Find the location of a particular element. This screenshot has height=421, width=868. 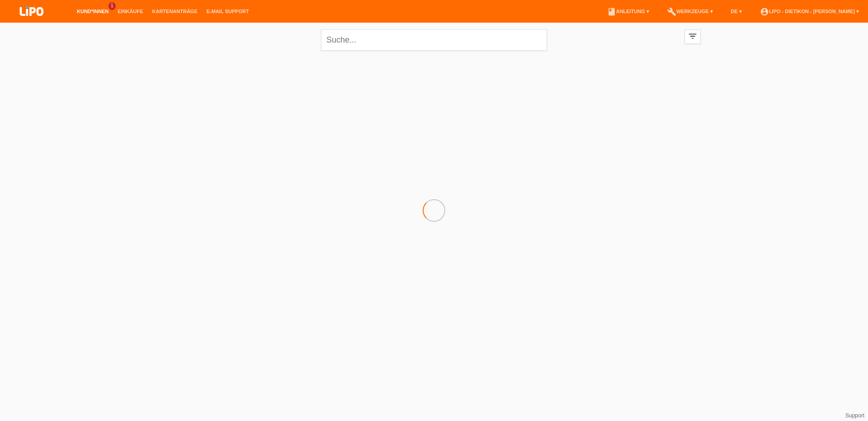

a: Kund*innen is located at coordinates (93, 12).